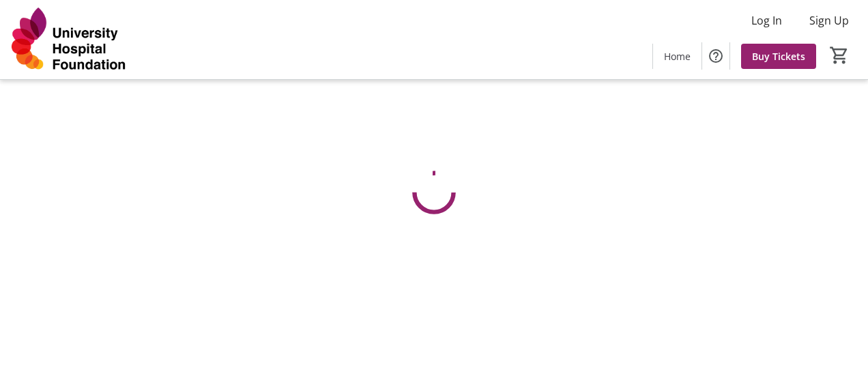  Describe the element at coordinates (69, 40) in the screenshot. I see `img: University Hospital Foundation's Logo` at that location.